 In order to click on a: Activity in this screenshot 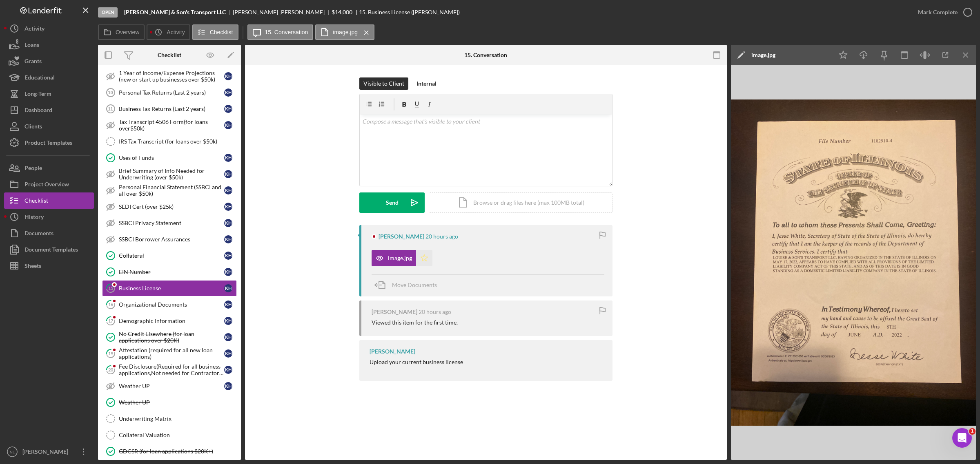, I will do `click(49, 28)`.